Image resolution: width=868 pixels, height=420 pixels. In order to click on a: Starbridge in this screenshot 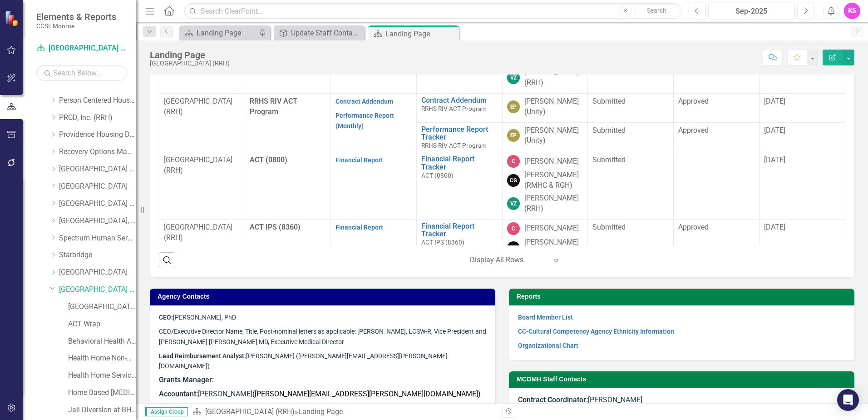, I will do `click(98, 254)`.